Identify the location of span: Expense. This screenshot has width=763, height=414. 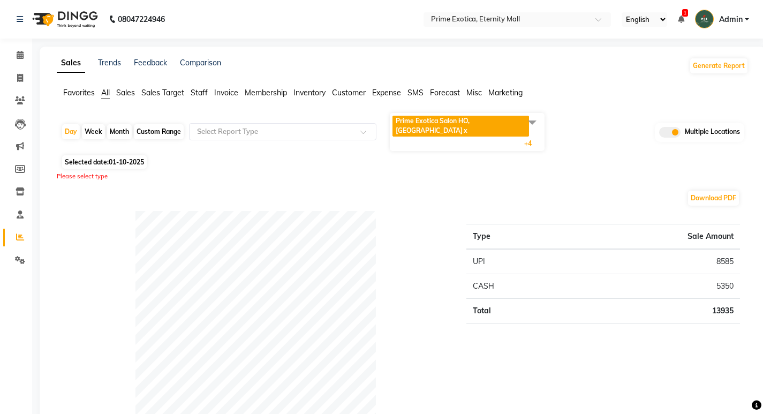
(387, 93).